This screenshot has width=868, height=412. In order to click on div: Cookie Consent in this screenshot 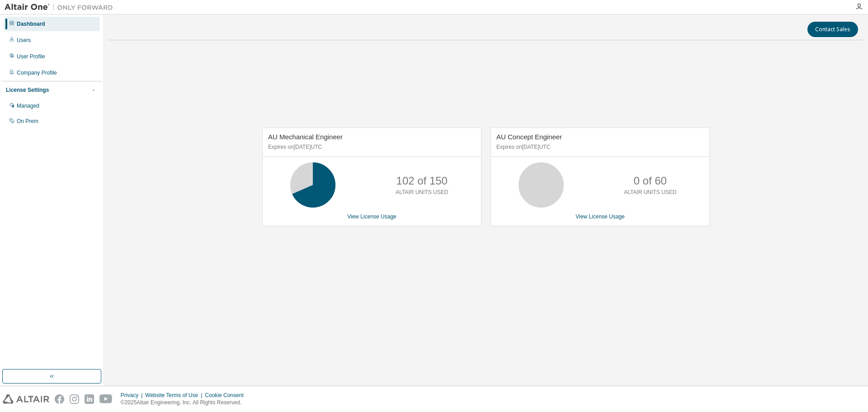, I will do `click(227, 395)`.